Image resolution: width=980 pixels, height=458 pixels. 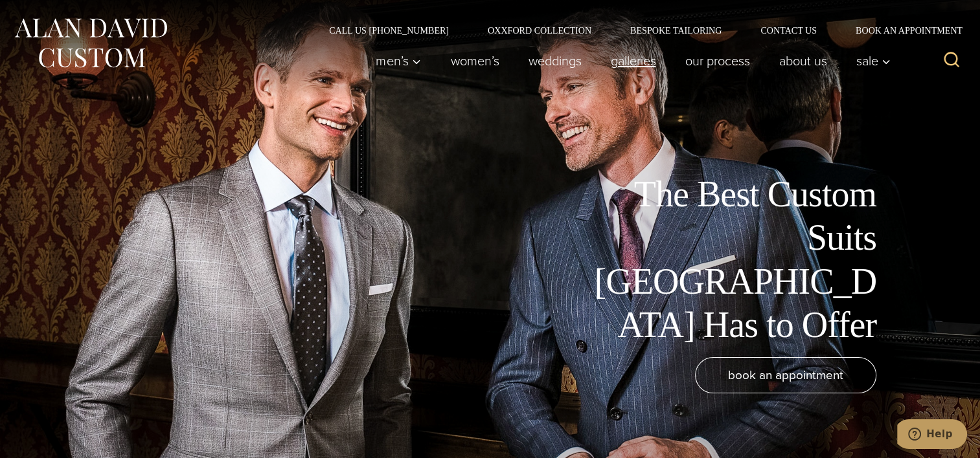 What do you see at coordinates (675, 30) in the screenshot?
I see `a: Bespoke Tailoring` at bounding box center [675, 30].